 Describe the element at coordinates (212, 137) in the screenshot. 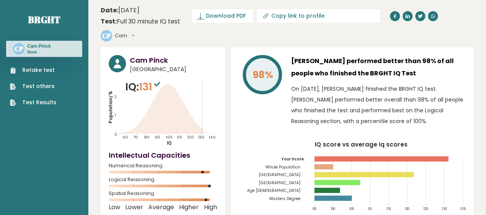

I see `tspan: 140` at that location.